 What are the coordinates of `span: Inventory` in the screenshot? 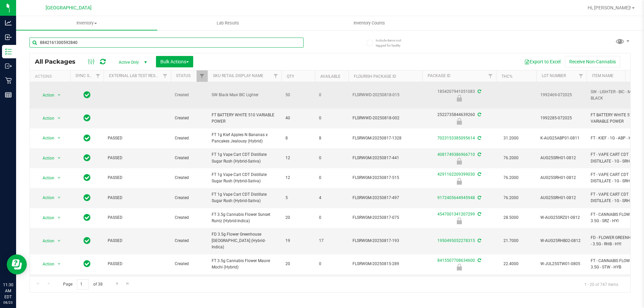 It's located at (86, 23).